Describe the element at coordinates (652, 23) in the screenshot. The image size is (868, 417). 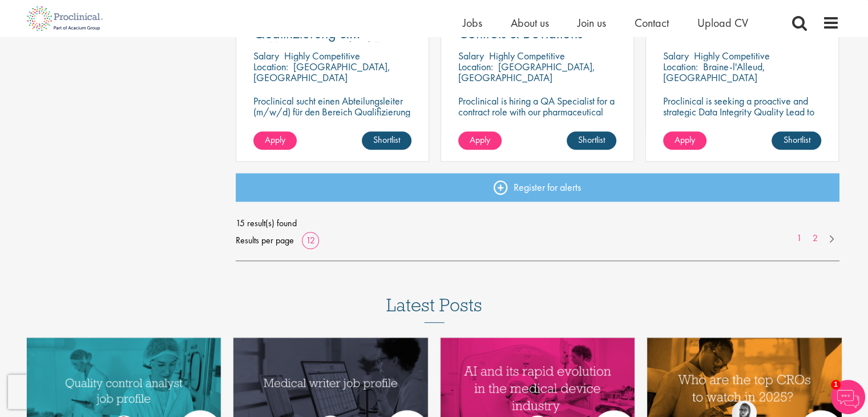
I see `a: Contact` at that location.